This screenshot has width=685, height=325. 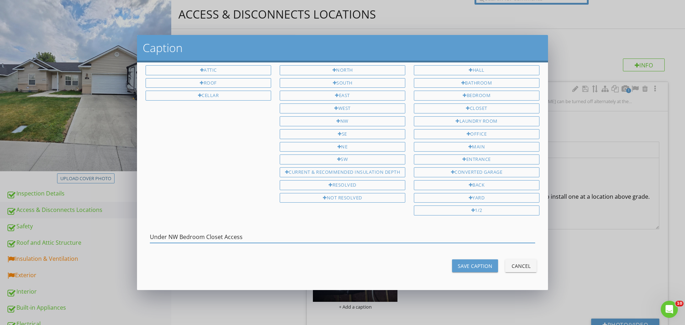 I want to click on button: Cancel, so click(x=521, y=266).